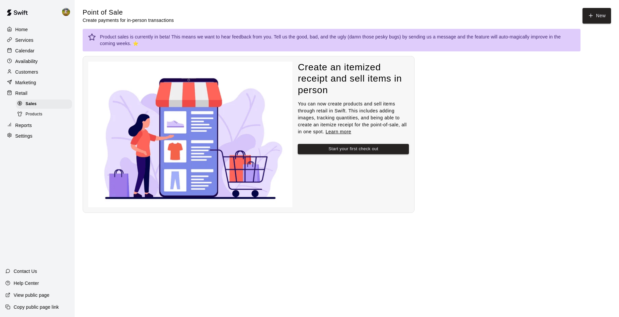  Describe the element at coordinates (25, 51) in the screenshot. I see `p: Calendar` at that location.